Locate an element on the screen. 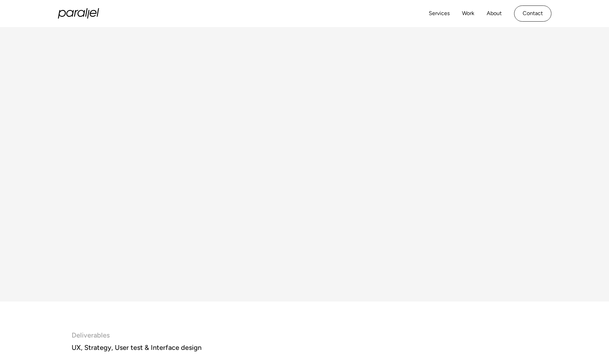  div: UX, Strategy, User test & Interface design is located at coordinates (136, 347).